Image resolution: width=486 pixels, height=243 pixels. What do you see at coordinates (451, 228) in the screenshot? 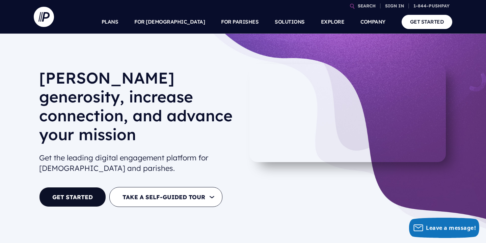
I see `span: Leave a message!` at bounding box center [451, 228].